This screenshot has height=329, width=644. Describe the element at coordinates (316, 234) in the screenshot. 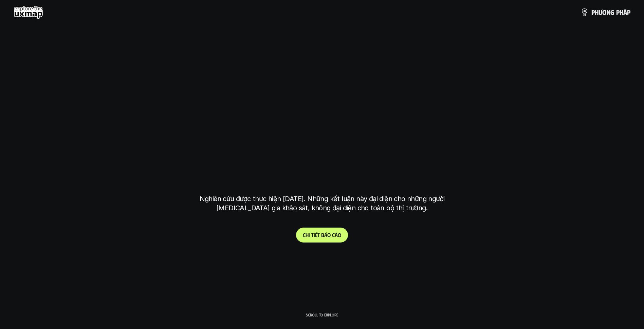

I see `span: ế` at that location.